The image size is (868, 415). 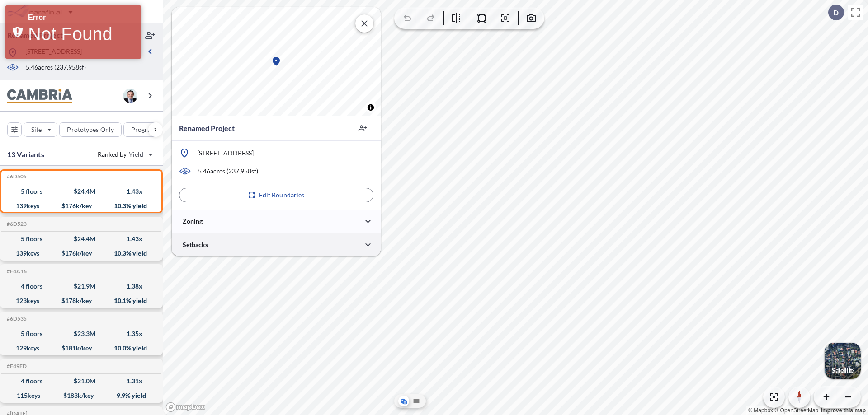 I want to click on h1: Not Found, so click(x=81, y=34).